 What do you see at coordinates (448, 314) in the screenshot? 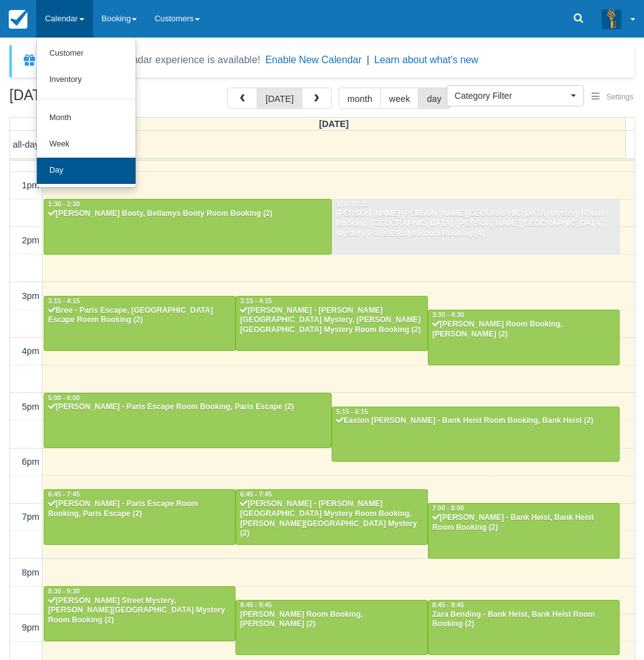
I see `span: 3:30 - 4:30` at bounding box center [448, 314].